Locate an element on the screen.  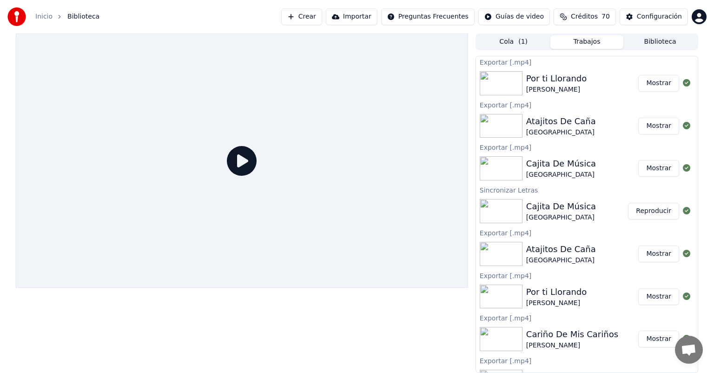
button: Créditos70 is located at coordinates (585, 17).